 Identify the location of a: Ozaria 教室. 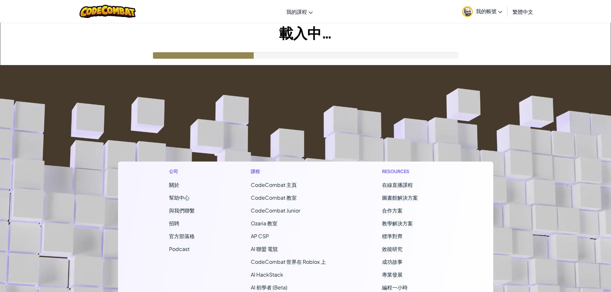
(264, 223).